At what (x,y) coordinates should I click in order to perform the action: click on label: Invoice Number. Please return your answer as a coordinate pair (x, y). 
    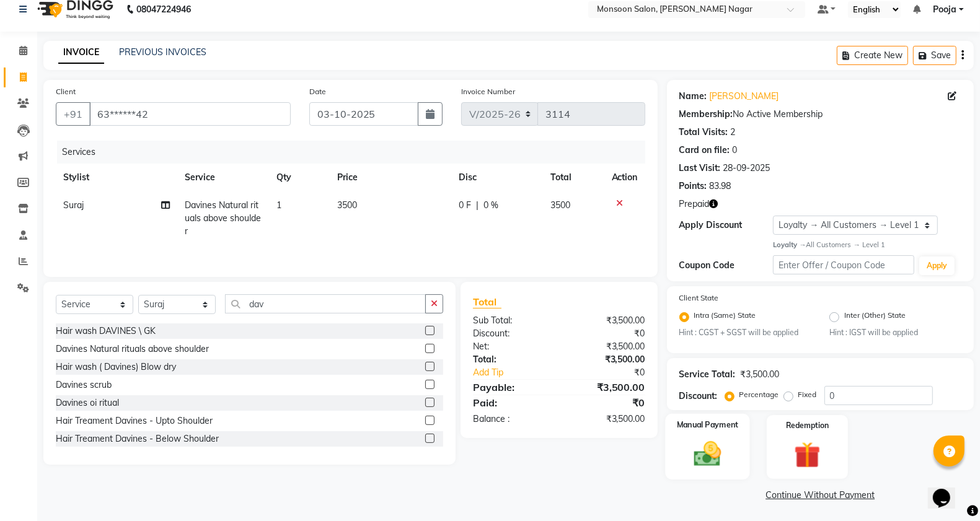
    Looking at the image, I should click on (488, 91).